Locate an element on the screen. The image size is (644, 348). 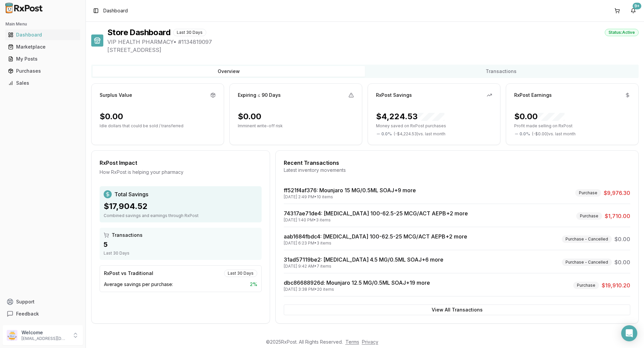
p: Welcome is located at coordinates (44, 333).